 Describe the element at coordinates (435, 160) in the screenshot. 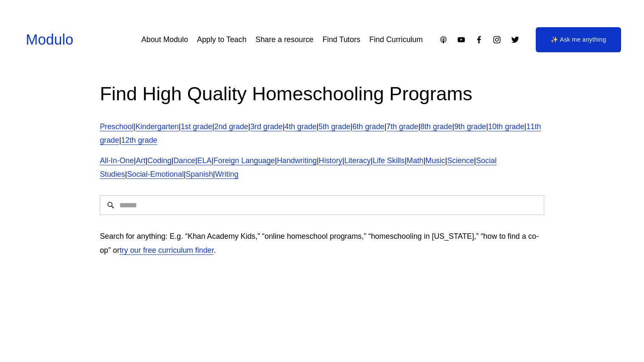

I see `span: Music` at that location.